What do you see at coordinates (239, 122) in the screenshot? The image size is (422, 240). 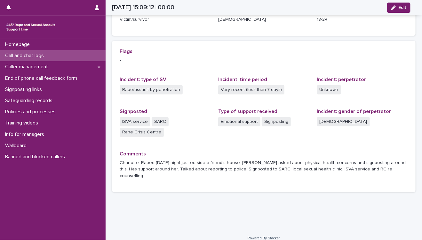 I see `span: Emotional support` at bounding box center [239, 122].